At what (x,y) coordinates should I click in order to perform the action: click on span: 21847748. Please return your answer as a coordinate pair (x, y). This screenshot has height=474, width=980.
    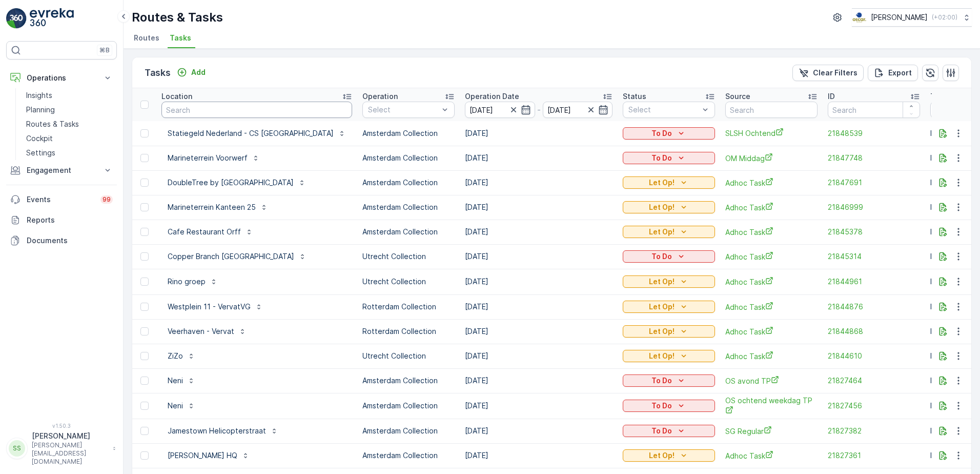
    Looking at the image, I should click on (874, 158).